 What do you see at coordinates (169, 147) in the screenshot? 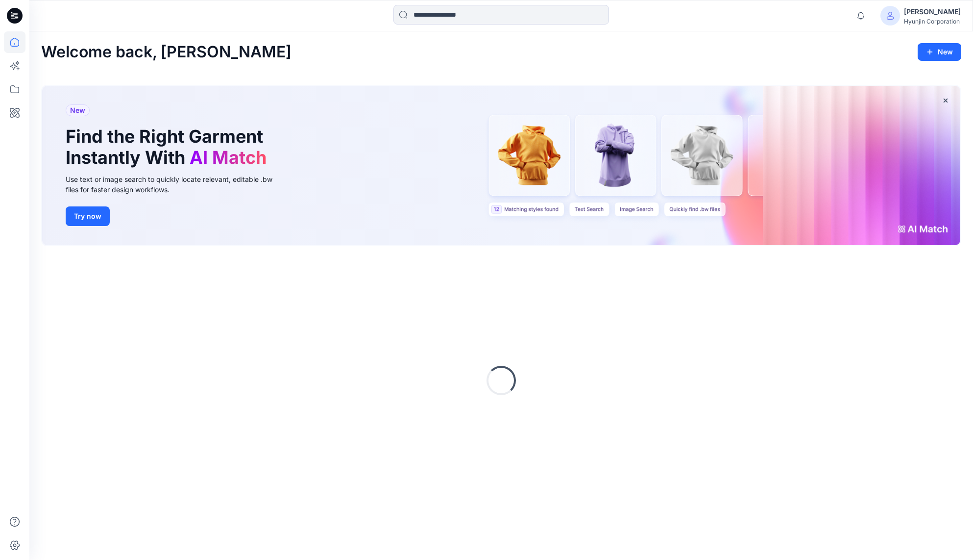
I see `h1: Find the Right Garment Instantly With` at bounding box center [169, 147].